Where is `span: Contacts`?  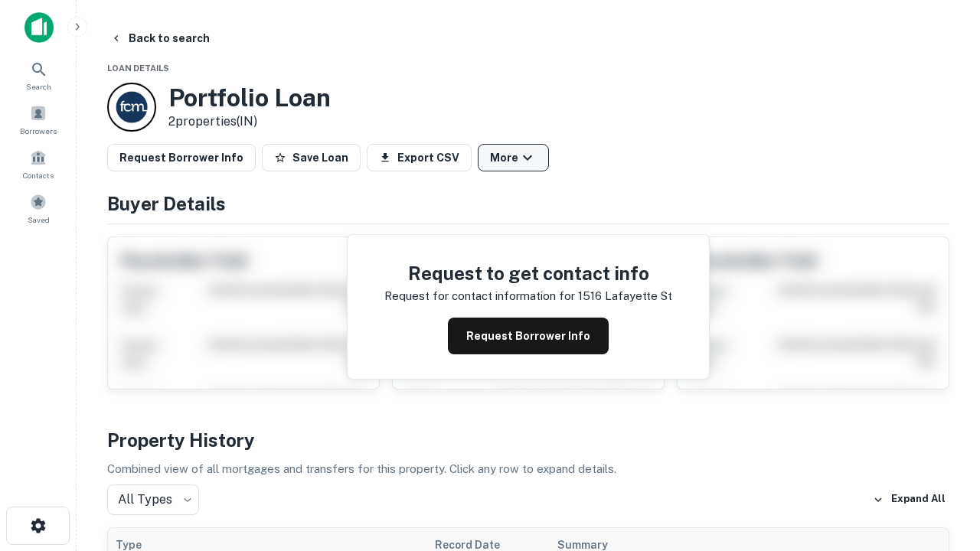
span: Contacts is located at coordinates (39, 175).